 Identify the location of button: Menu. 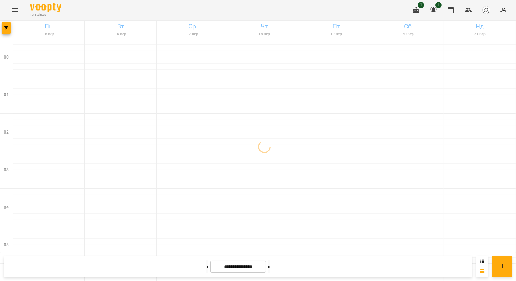
(15, 10).